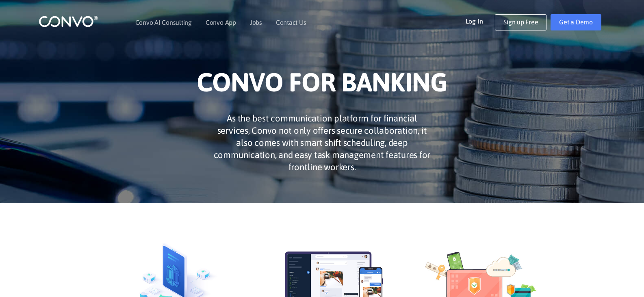 The height and width of the screenshot is (297, 644). I want to click on p: As the best communication platform for financial services, Convo not only offers secure collabora..., so click(322, 143).